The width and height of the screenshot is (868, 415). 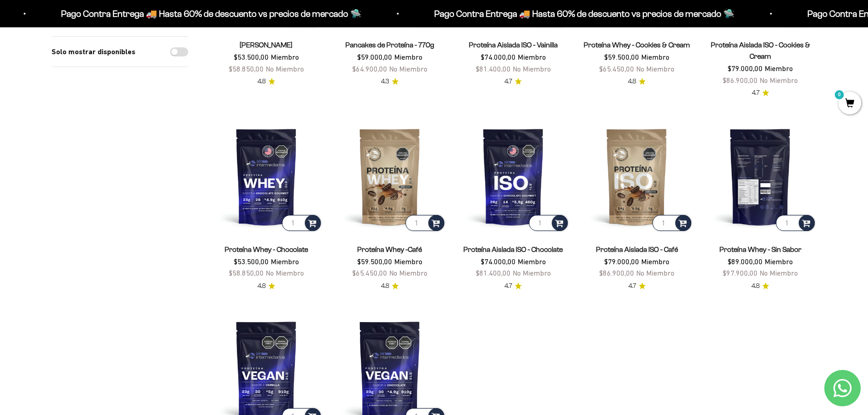 I want to click on span: $59.000,00, so click(x=374, y=57).